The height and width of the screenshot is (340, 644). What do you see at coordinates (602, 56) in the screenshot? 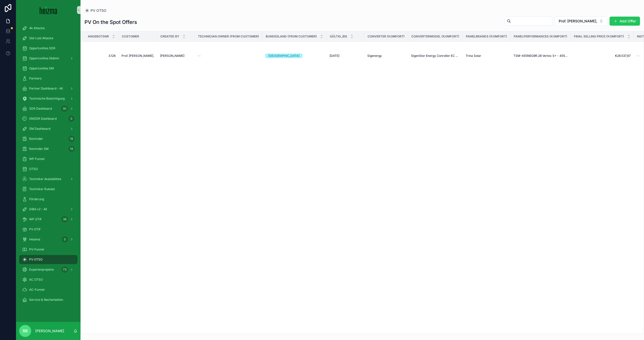
I see `a: €28.537,67` at bounding box center [602, 56].